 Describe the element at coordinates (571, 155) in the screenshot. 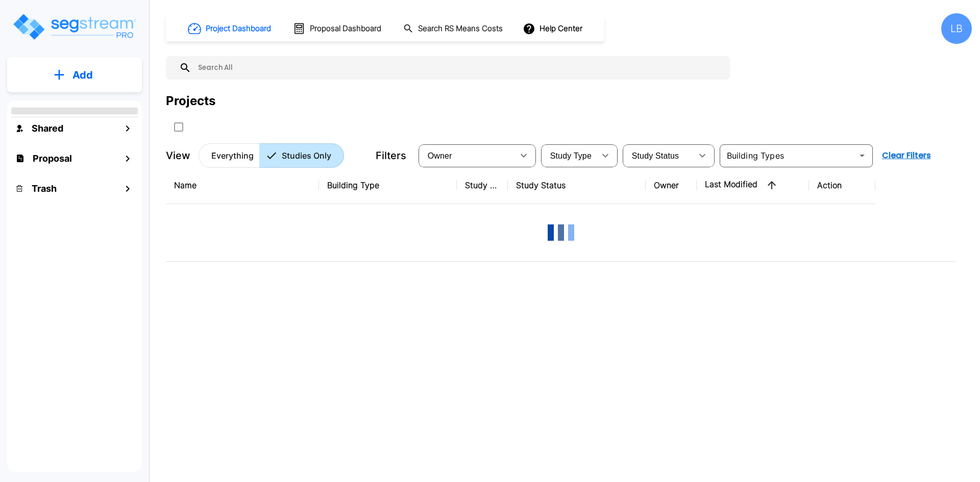

I see `span: Study Type` at that location.